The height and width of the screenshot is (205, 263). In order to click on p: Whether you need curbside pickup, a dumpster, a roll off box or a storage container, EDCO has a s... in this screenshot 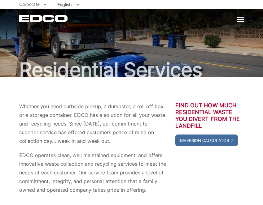, I will do `click(93, 124)`.